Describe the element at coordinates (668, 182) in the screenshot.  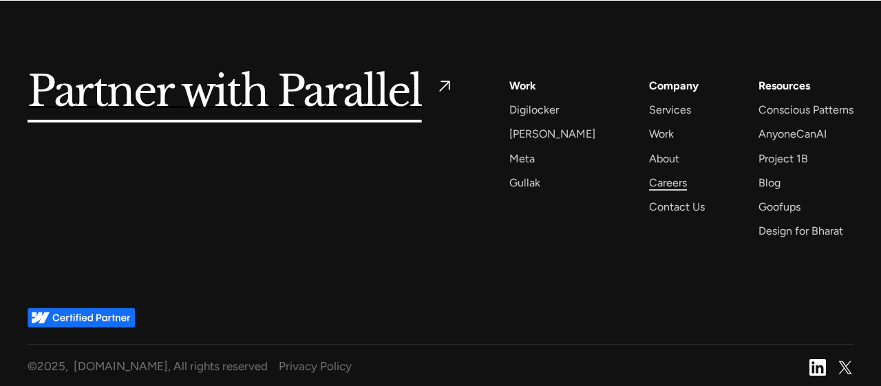
I see `div: Careers` at that location.